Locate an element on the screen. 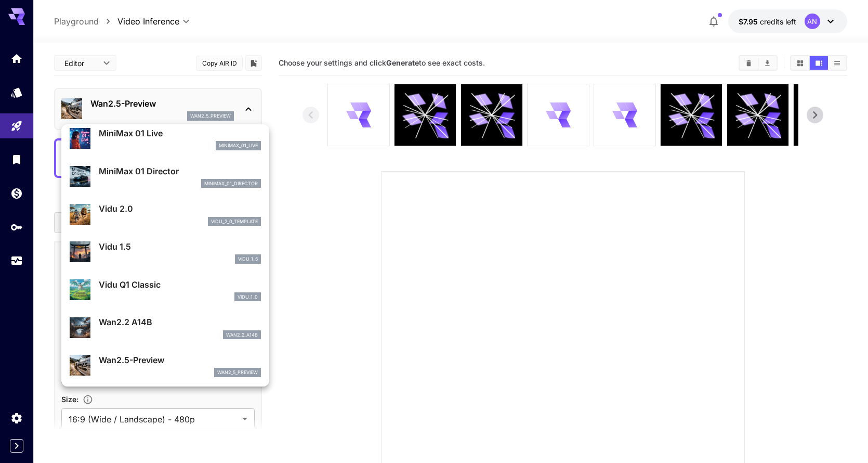 The image size is (868, 463). div: Vidu 2.0vidu_2_0_template is located at coordinates (165, 214).